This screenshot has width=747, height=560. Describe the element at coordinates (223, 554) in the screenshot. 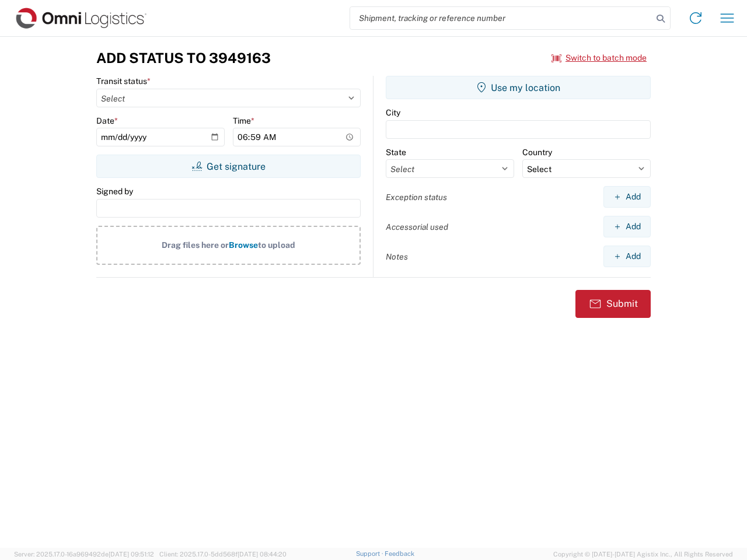

I see `span: Client: 2025.17.0-5dd568f` at that location.